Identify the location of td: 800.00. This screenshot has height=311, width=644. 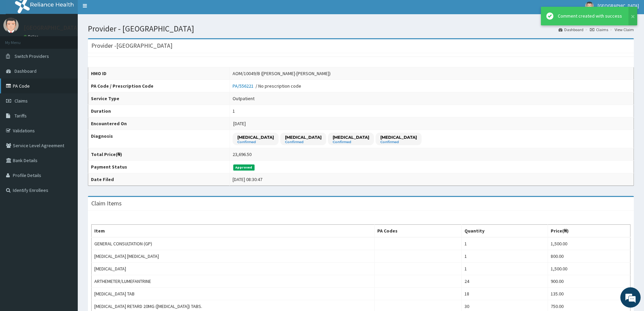
(589, 256).